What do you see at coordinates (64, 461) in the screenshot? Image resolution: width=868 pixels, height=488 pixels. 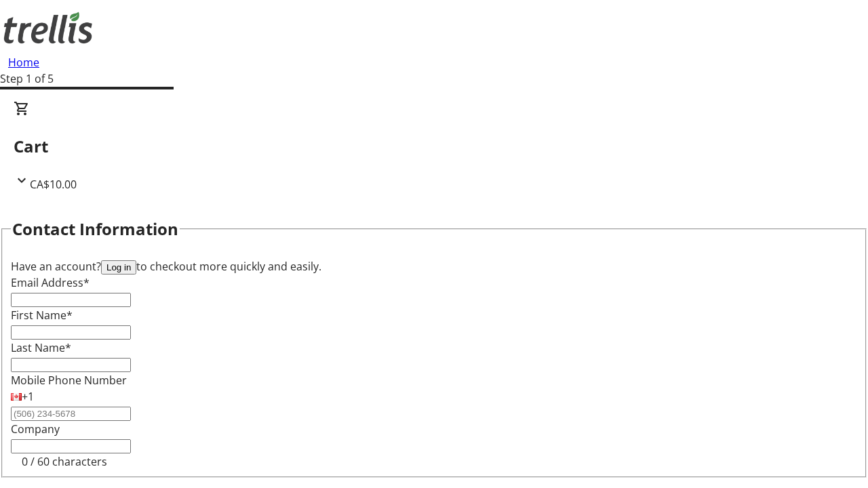 I see `tr-character-limit: 0 / 60 characters` at bounding box center [64, 461].